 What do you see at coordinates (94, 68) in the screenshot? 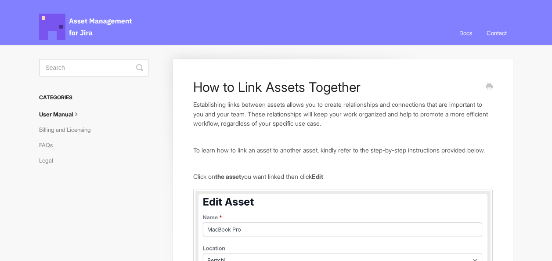
I see `input: Search` at bounding box center [94, 68].